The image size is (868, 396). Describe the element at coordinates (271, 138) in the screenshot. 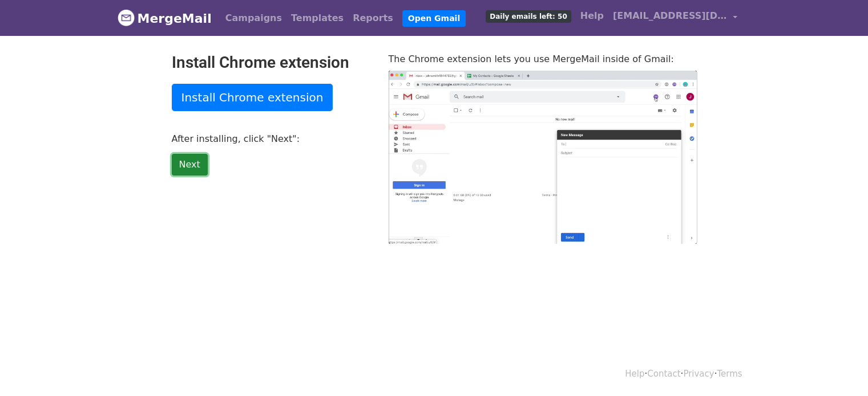

I see `p: After installing, click "Next":` at that location.